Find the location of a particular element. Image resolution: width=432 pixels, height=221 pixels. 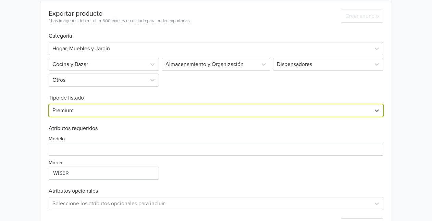

h6: Atributos requeridos is located at coordinates (216, 128).